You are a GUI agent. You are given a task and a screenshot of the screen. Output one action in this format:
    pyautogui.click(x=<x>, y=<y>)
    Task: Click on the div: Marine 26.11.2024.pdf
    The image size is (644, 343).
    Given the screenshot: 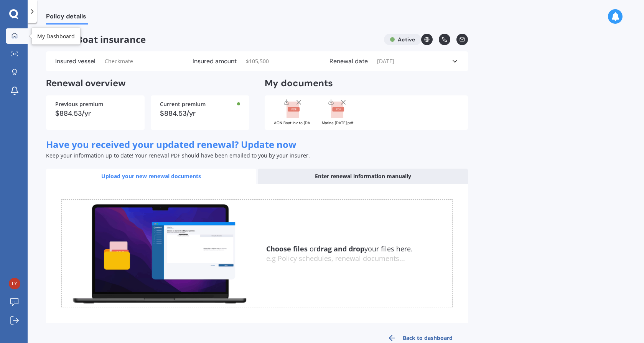 What is the action you would take?
    pyautogui.click(x=338, y=123)
    